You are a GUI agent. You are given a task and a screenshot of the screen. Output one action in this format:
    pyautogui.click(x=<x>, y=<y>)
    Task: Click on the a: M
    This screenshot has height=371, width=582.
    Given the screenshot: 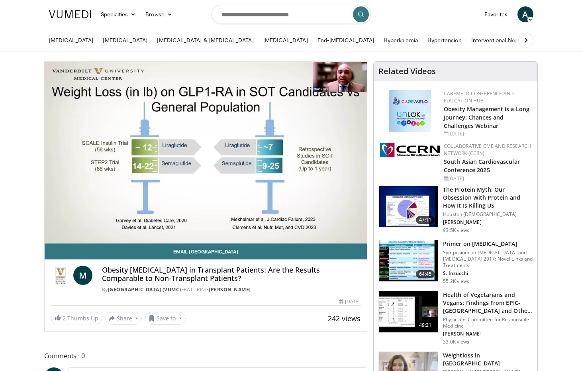 What is the action you would take?
    pyautogui.click(x=83, y=275)
    